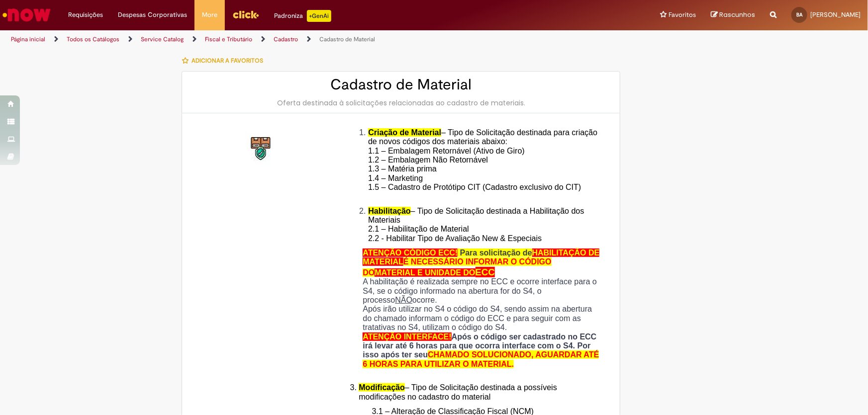 This screenshot has width=868, height=415. What do you see at coordinates (480, 350) in the screenshot?
I see `strong: Após o código ser cadastrado no ECC irá levar até 6 horas para que ocorra interface com o S4. Por...` at bounding box center [480, 350].